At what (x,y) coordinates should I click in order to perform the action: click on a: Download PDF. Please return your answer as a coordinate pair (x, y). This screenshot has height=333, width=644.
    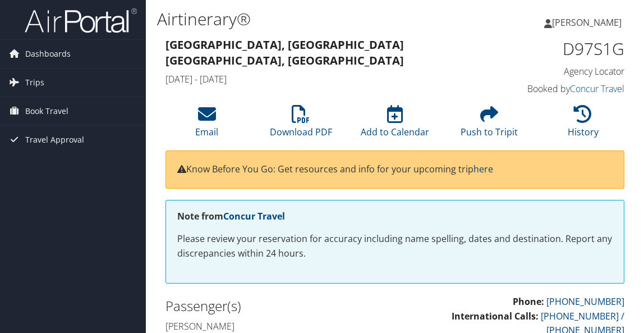
    Looking at the image, I should click on (301, 125).